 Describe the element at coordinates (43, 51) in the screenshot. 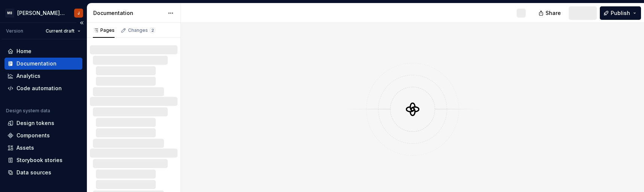

I see `a: Home` at that location.